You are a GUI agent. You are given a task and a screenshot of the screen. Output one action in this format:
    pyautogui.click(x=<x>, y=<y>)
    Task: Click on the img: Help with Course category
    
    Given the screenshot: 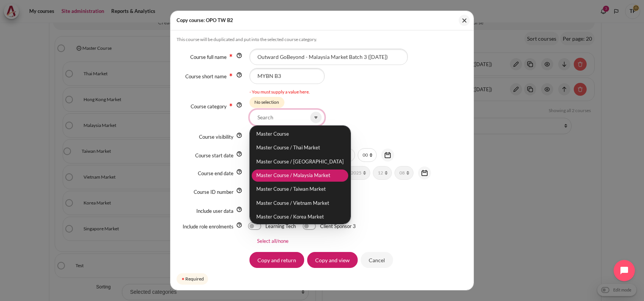 What is the action you would take?
    pyautogui.click(x=239, y=105)
    